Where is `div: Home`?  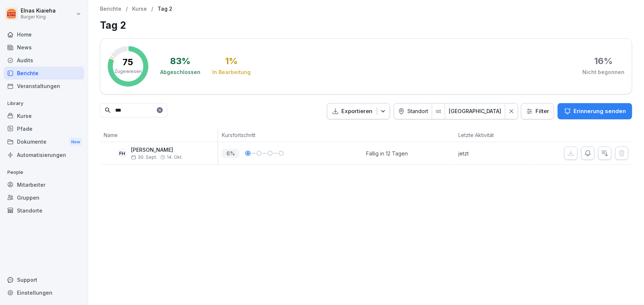
div: Home is located at coordinates (44, 34).